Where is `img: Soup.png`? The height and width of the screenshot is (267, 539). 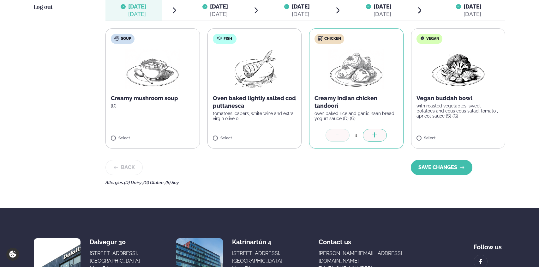 img: Soup.png is located at coordinates (152, 69).